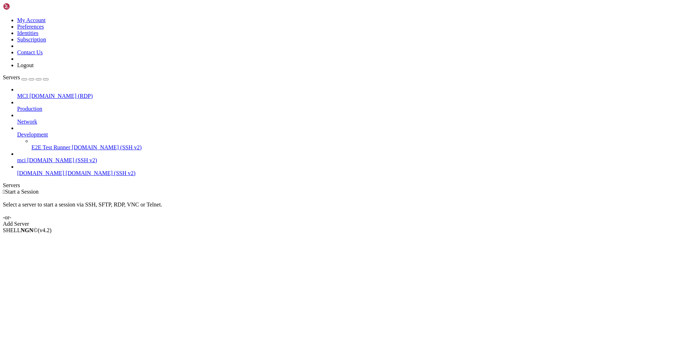  What do you see at coordinates (23, 96) in the screenshot?
I see `span: MCI` at bounding box center [23, 96].